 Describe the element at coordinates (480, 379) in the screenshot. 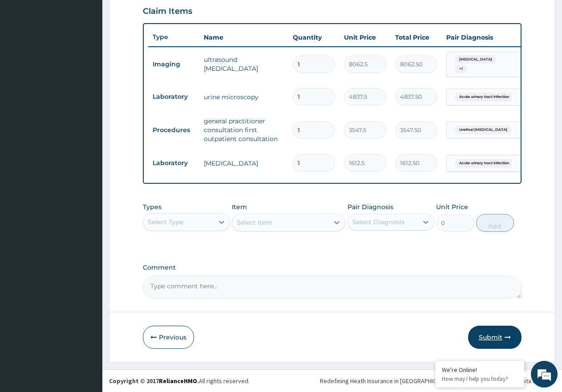

I see `p: How may I help you today?` at that location.